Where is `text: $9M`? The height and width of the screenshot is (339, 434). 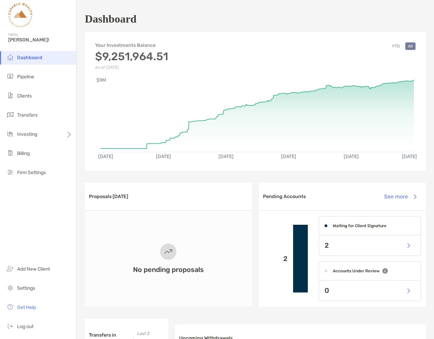 text: $9M is located at coordinates (101, 80).